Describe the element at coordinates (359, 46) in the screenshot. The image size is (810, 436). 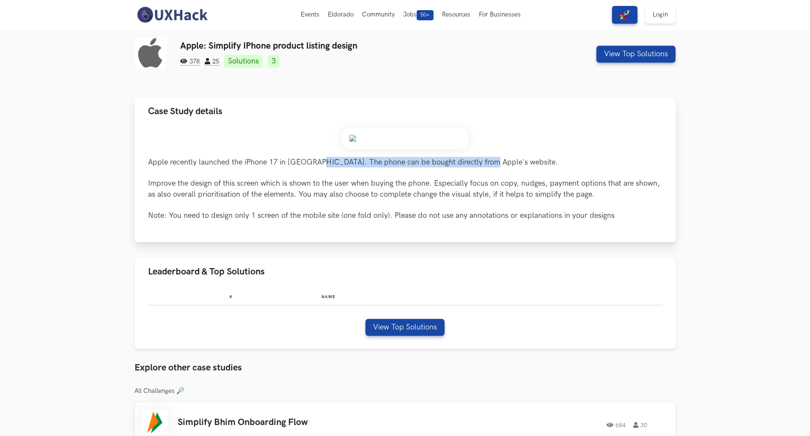
I see `h3: Apple: Simplify IPhone product listing design` at that location.